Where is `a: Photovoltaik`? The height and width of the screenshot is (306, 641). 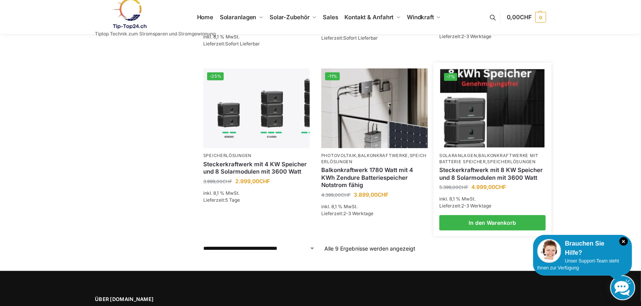 a: Photovoltaik is located at coordinates (338, 156).